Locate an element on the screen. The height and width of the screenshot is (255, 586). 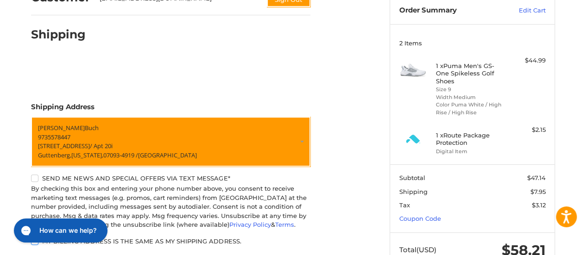
span: 07093-4919 / is located at coordinates (121, 155).